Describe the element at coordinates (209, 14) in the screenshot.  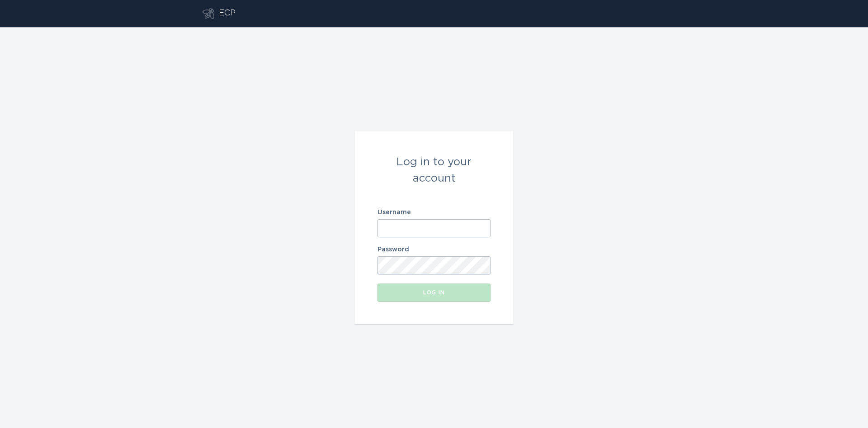
I see `button: Go to dashboard` at that location.